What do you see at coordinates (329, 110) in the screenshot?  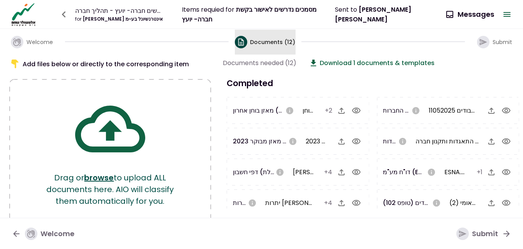 I see `span: +2` at bounding box center [329, 110].